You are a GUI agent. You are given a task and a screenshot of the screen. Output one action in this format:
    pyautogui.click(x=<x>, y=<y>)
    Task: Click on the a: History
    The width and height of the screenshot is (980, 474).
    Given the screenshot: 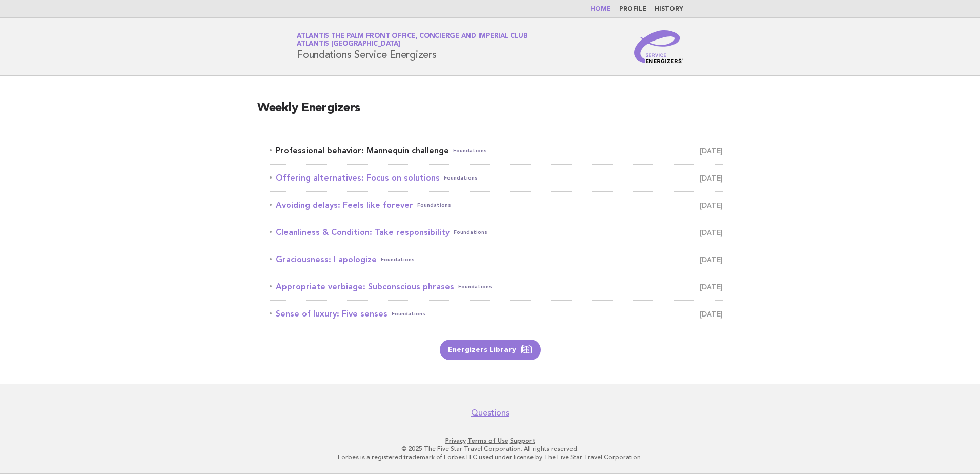 What is the action you would take?
    pyautogui.click(x=669, y=10)
    